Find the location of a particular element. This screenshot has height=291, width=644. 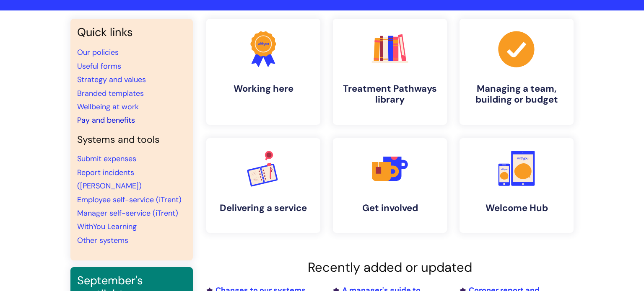

a: Useful forms is located at coordinates (99, 66).